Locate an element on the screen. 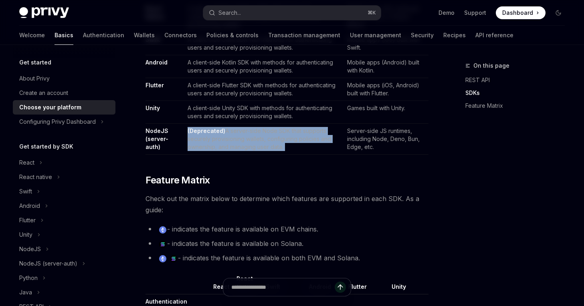 The width and height of the screenshot is (584, 306). a: API reference is located at coordinates (494, 35).